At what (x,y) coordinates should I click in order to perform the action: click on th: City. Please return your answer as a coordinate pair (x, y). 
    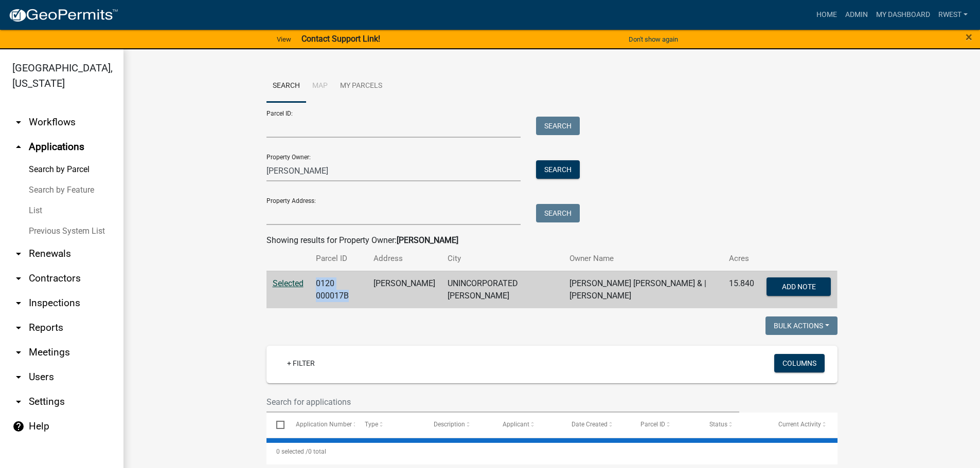
    Looking at the image, I should click on (502, 259).